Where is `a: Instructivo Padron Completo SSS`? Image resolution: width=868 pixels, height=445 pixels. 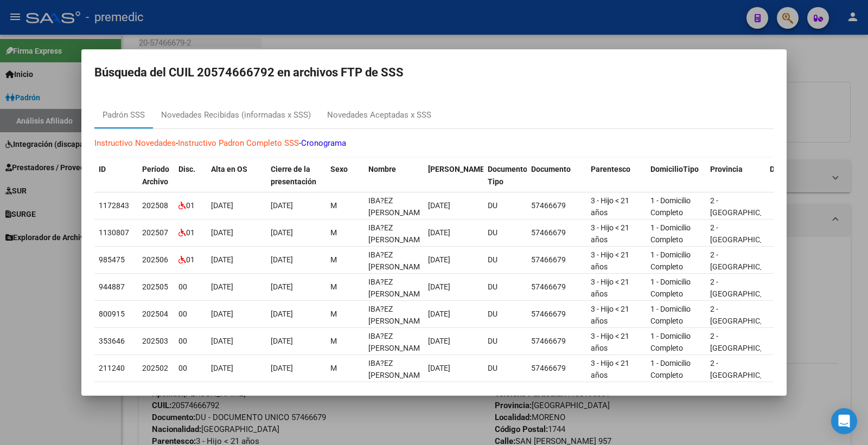
a: Instructivo Padron Completo SSS is located at coordinates (238, 143).